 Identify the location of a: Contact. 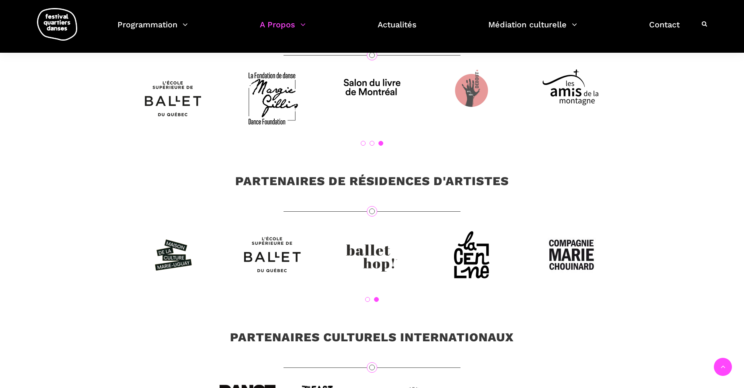
(665, 29).